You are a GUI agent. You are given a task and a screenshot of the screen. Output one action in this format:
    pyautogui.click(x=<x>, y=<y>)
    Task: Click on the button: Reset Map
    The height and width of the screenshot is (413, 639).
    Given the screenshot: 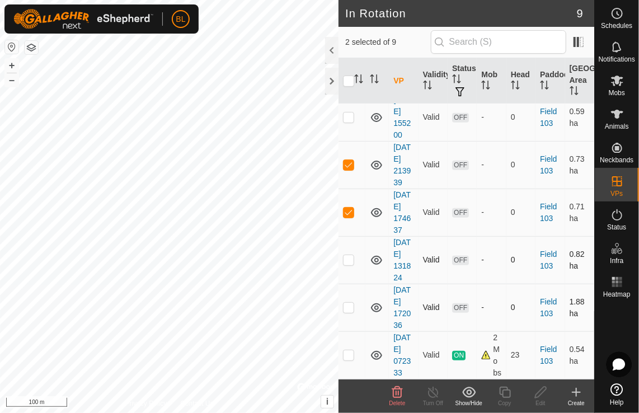 What is the action you would take?
    pyautogui.click(x=12, y=47)
    